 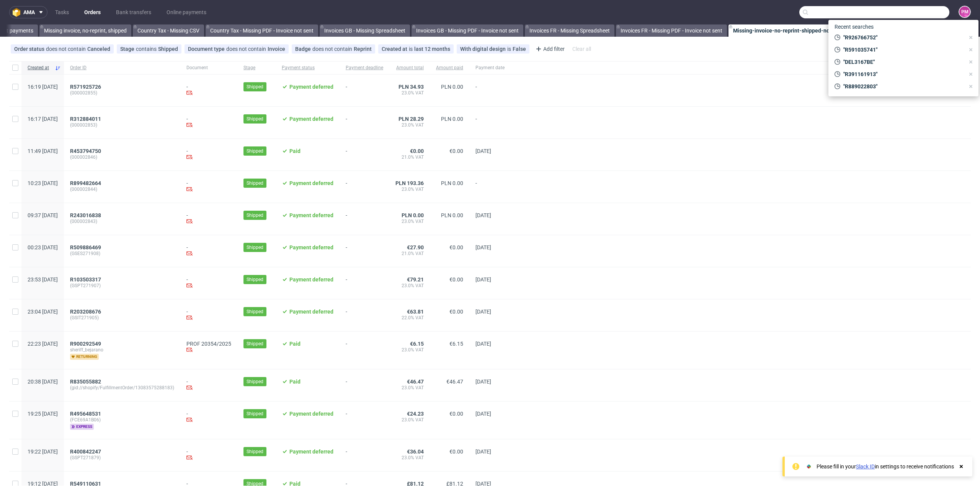 I want to click on span: does not contain, so click(x=247, y=49).